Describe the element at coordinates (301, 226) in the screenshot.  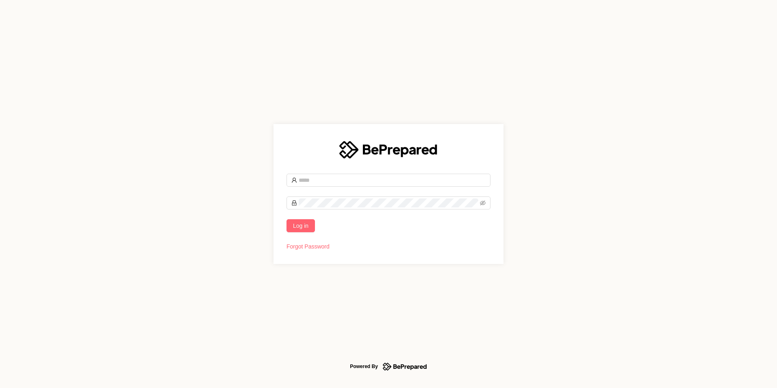
I see `button: Log in` at that location.